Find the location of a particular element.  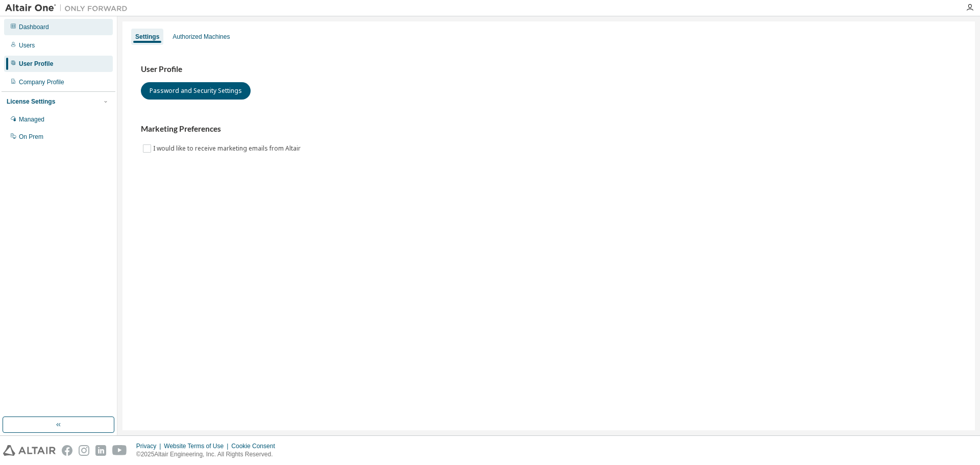

h3: Marketing Preferences is located at coordinates (549, 129).